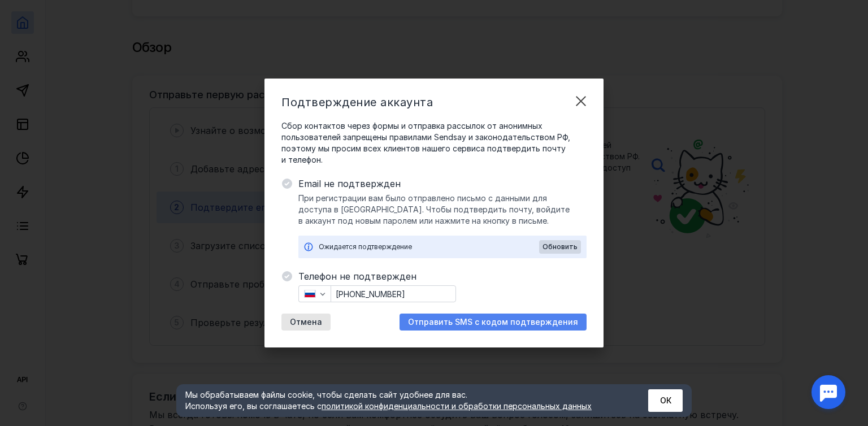  I want to click on span: Подтверждение аккаунта, so click(357, 102).